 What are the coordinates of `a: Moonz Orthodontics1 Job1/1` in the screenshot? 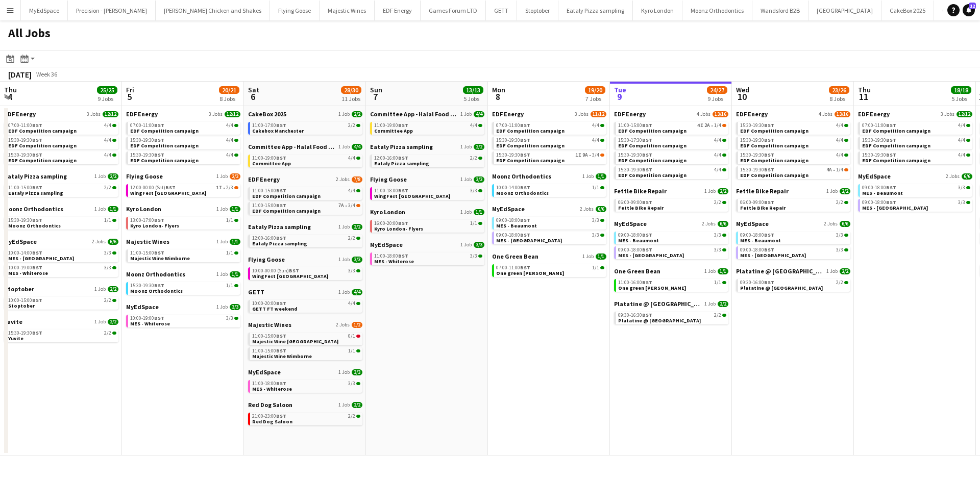 It's located at (549, 176).